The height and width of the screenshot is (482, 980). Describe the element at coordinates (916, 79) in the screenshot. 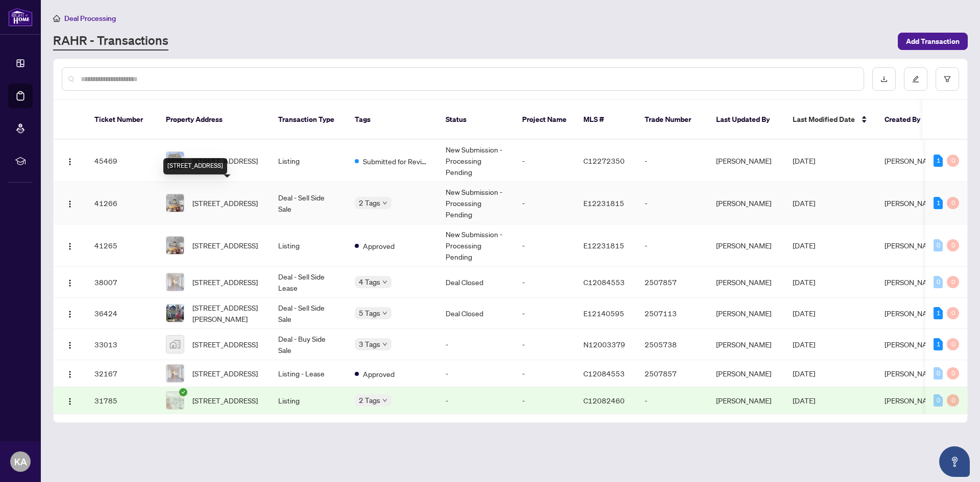

I see `button: edit` at that location.